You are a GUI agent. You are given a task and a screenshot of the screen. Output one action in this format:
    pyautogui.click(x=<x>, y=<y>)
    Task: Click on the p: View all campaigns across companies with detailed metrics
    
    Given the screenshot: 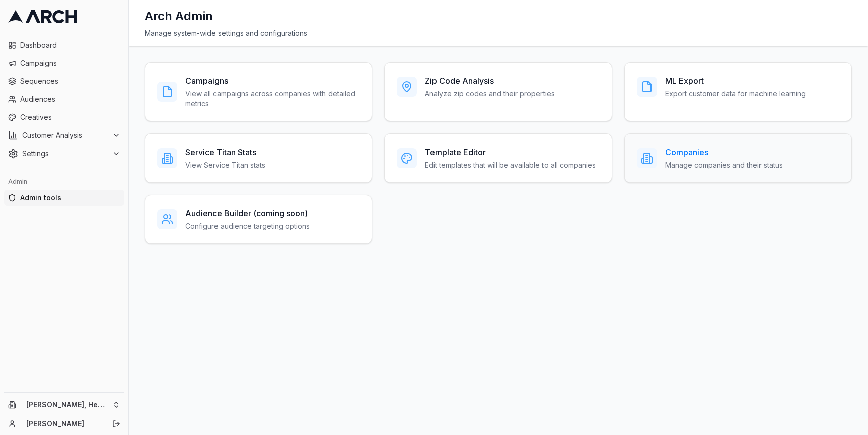 What is the action you would take?
    pyautogui.click(x=272, y=99)
    